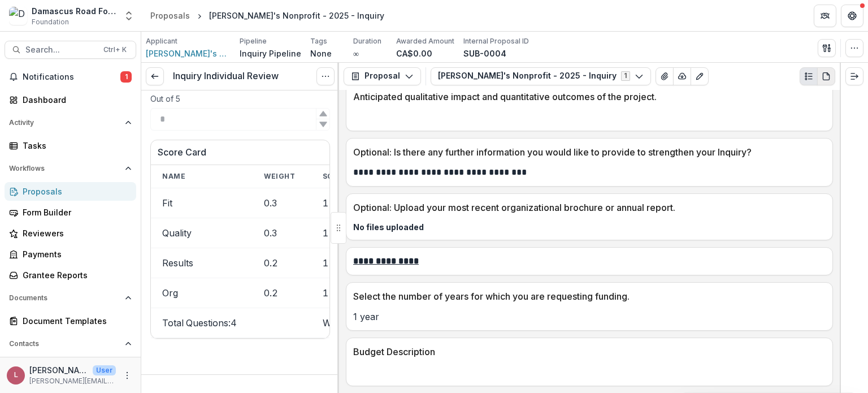  I want to click on a: Reviewers, so click(70, 233).